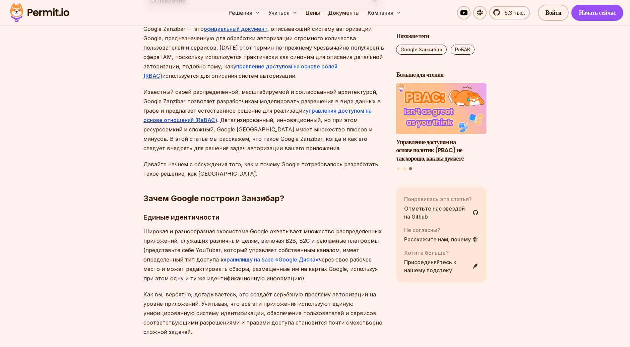 The image size is (630, 347). I want to click on a: Отметьте нас звездой на Github, so click(441, 212).